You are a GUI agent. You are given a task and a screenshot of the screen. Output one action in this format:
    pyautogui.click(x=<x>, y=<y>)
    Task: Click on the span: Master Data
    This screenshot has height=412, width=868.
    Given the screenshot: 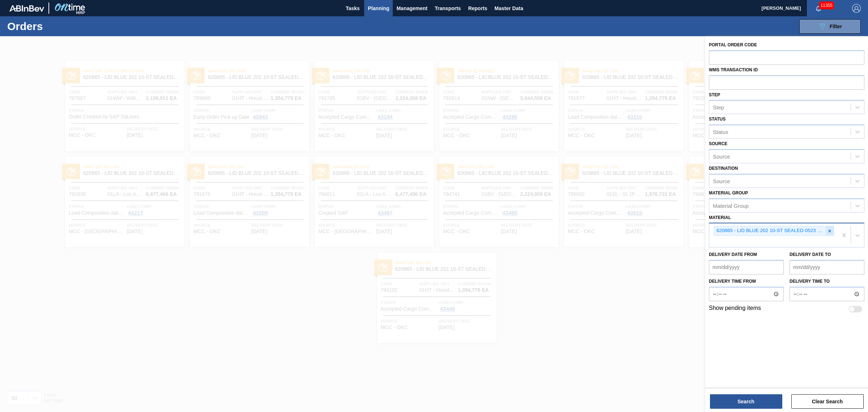 What is the action you would take?
    pyautogui.click(x=509, y=8)
    